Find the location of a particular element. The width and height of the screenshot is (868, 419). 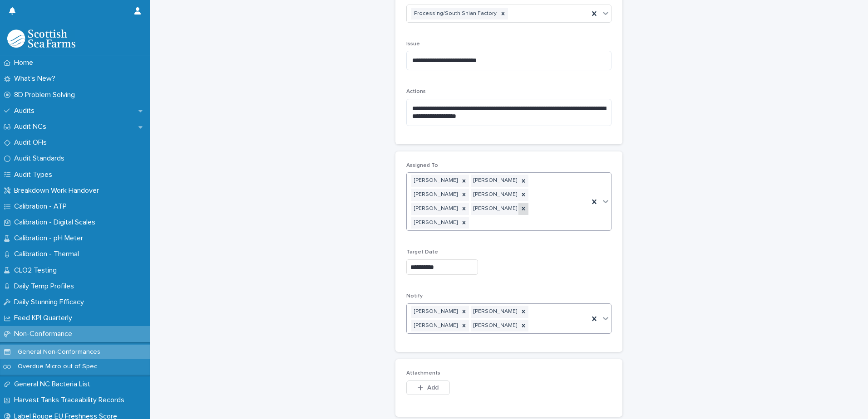

p: Home is located at coordinates (26, 62).